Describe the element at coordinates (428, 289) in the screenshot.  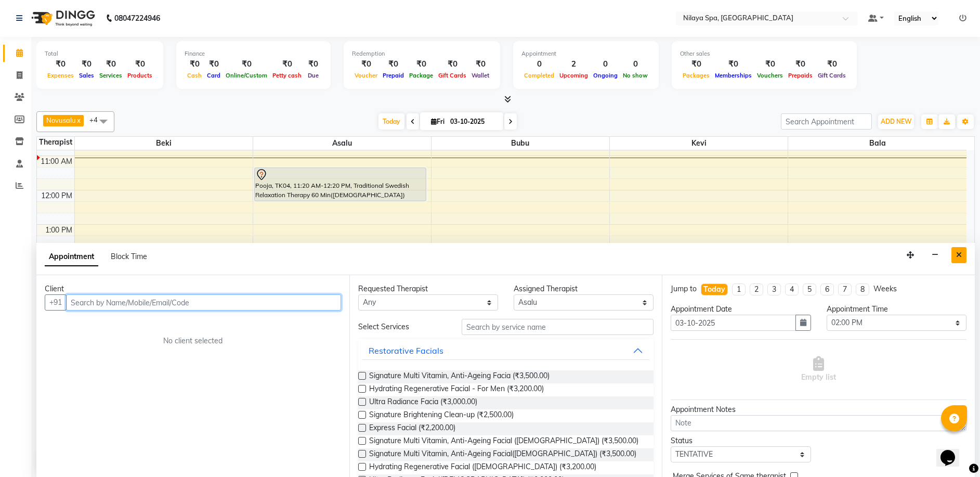
I see `div: Requested Therapist` at that location.